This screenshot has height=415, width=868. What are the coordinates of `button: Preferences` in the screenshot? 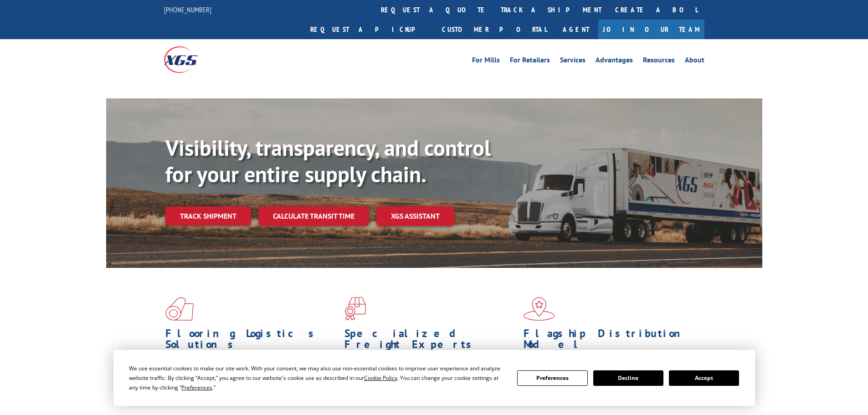 It's located at (552, 378).